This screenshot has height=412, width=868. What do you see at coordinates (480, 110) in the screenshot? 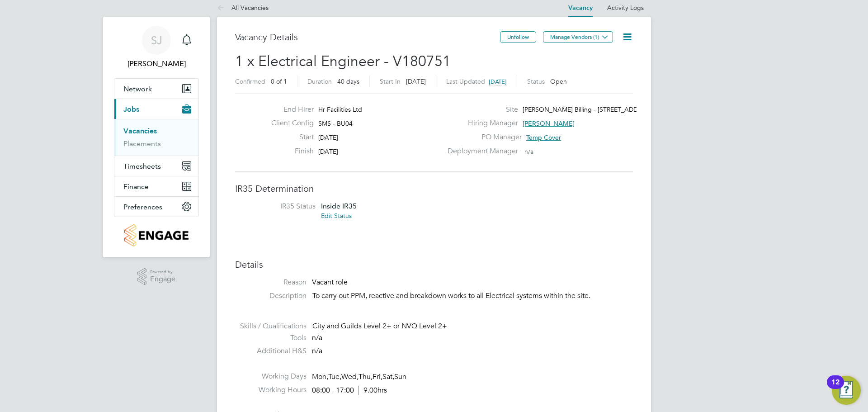
I see `label: Site` at bounding box center [480, 110].